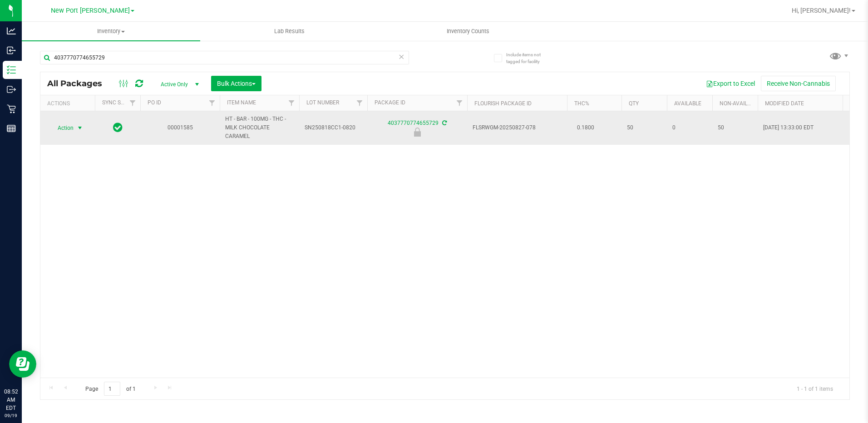  Describe the element at coordinates (259, 128) in the screenshot. I see `span: HT - BAR - 100MG - THC - MILK CHOCOLATE CARAMEL` at that location.